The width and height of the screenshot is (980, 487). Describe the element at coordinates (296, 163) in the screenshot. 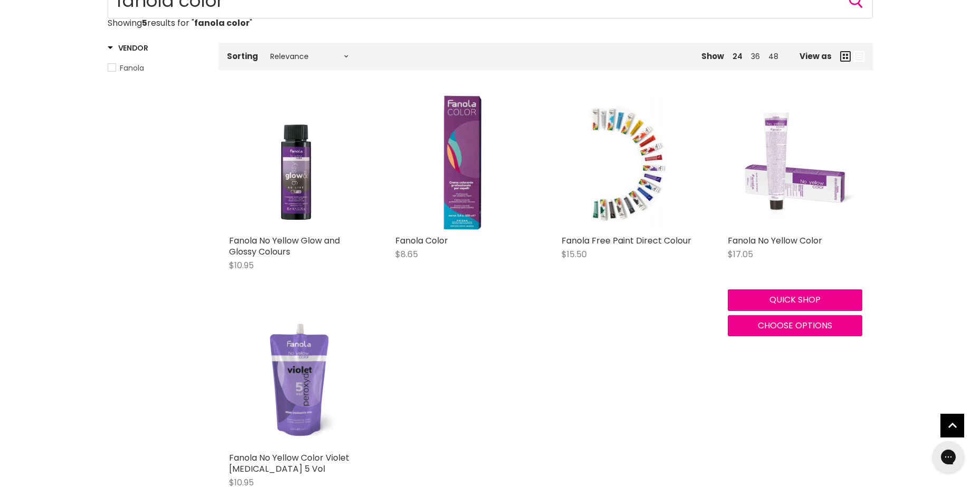

I see `img: Fanola No Yellow Glow and Glossy Colours` at that location.